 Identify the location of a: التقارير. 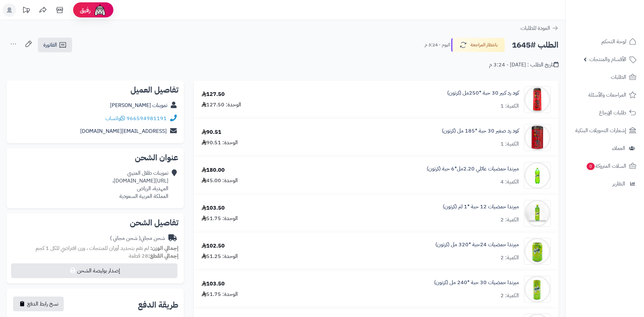
(605, 184).